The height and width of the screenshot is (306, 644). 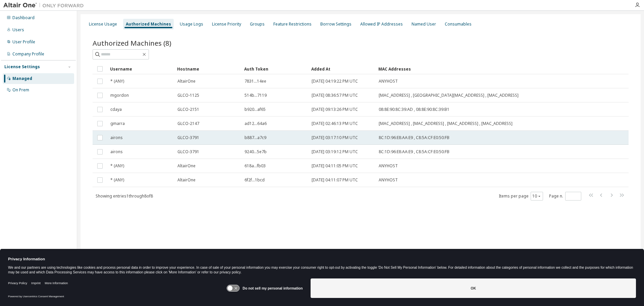 I want to click on div: Groups, so click(x=257, y=24).